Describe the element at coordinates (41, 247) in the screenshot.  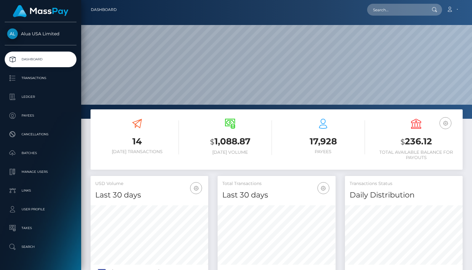
I see `a: Search` at that location.